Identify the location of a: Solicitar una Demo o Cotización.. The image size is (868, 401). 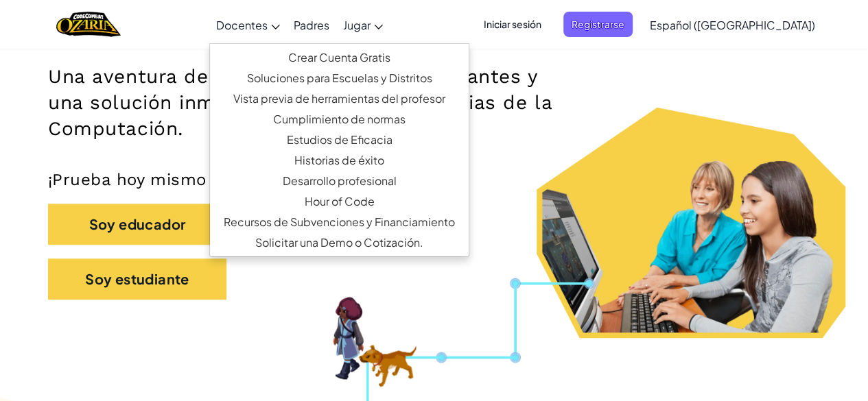
(339, 243).